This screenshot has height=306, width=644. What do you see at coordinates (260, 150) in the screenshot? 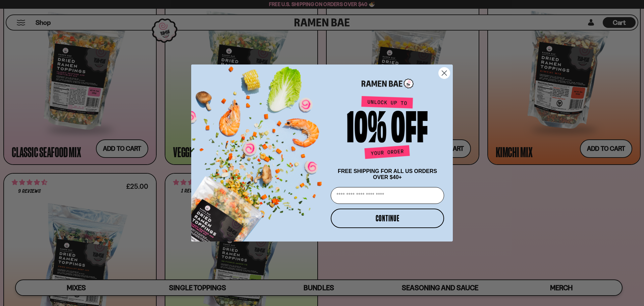
I see `img: ce7035ce-2e49-461c-ae4b-8ade7372f32c.png` at bounding box center [260, 150].